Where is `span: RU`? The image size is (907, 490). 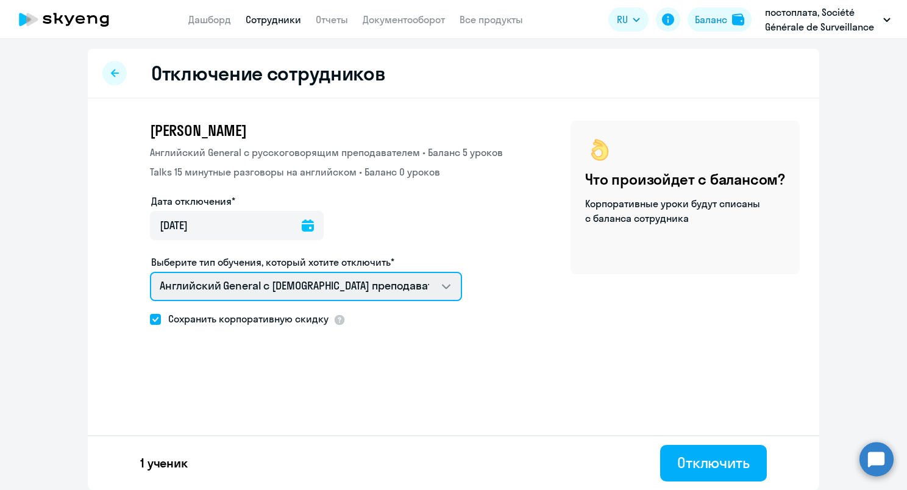
span: RU is located at coordinates (622, 20).